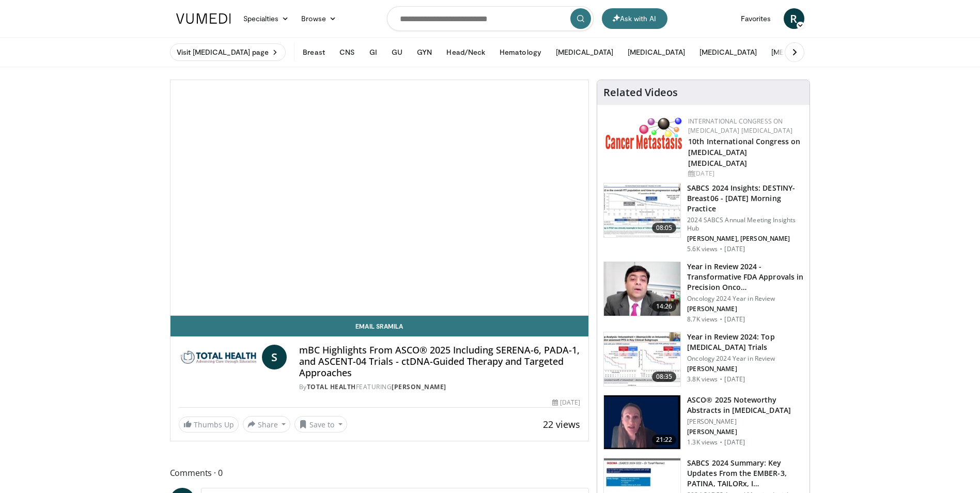 The width and height of the screenshot is (980, 493). I want to click on img: 3d9d22fd-0cff-4266-94b4-85ed3e18f7c3.150x105_q85_crop-smart_upscale.jpg, so click(642, 422).